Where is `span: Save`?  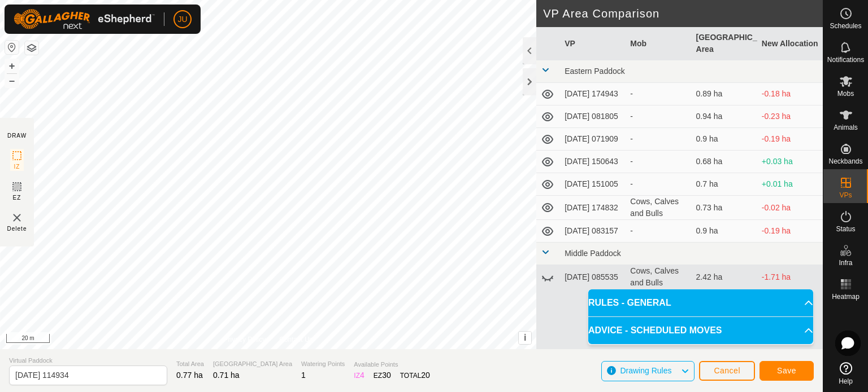
span: Save is located at coordinates (786, 371).